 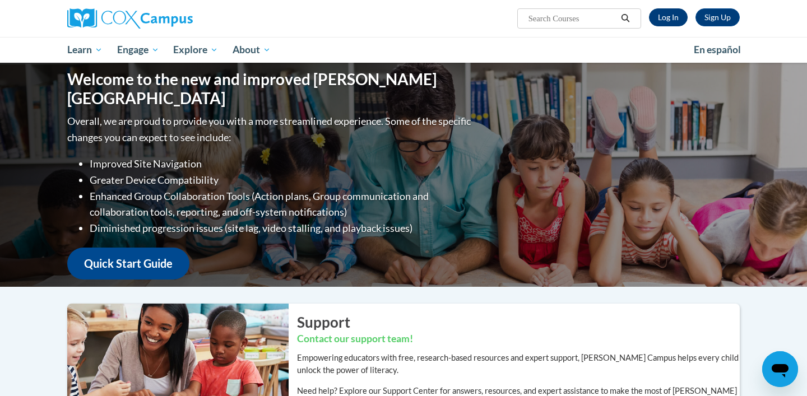 What do you see at coordinates (718, 17) in the screenshot?
I see `a: Register` at bounding box center [718, 17].